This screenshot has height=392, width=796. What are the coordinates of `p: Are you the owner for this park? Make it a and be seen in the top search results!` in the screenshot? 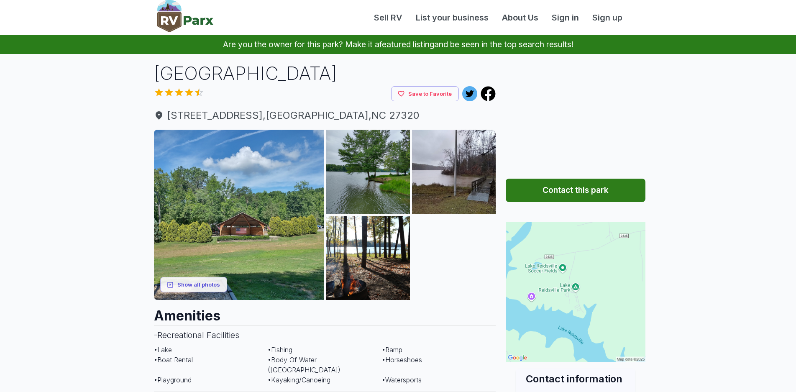 It's located at (398, 44).